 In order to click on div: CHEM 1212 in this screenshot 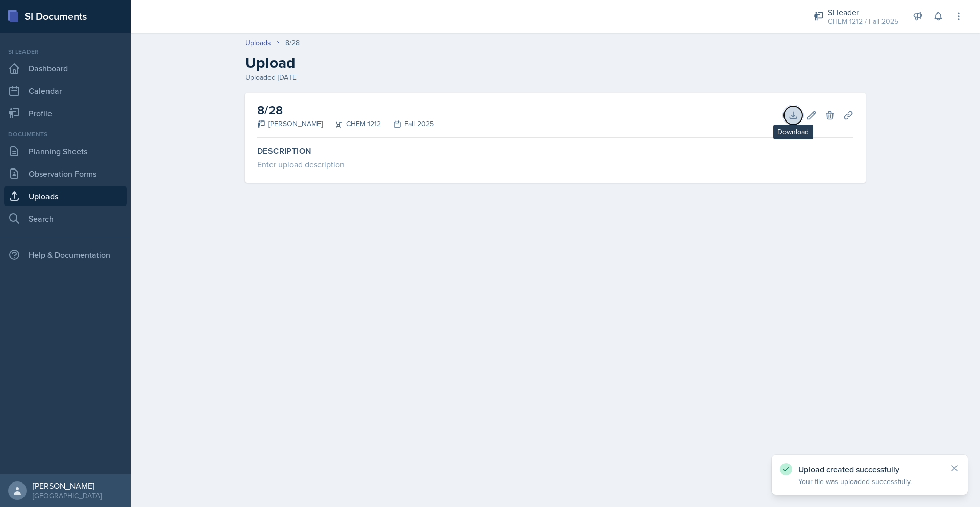, I will do `click(352, 123)`.